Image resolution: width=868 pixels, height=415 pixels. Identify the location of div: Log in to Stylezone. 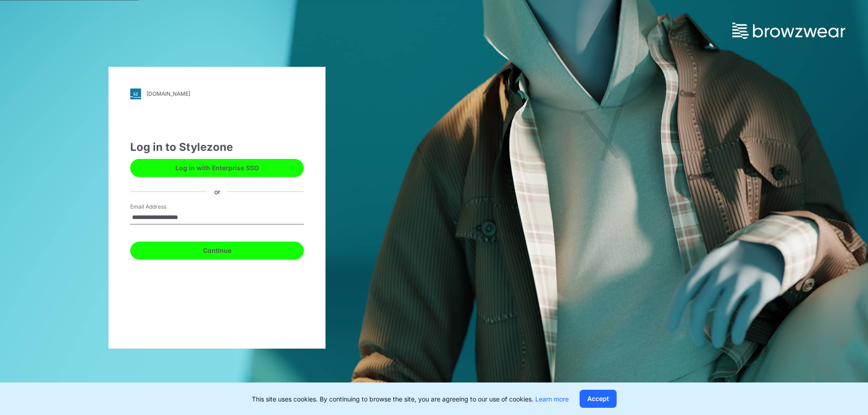
(217, 147).